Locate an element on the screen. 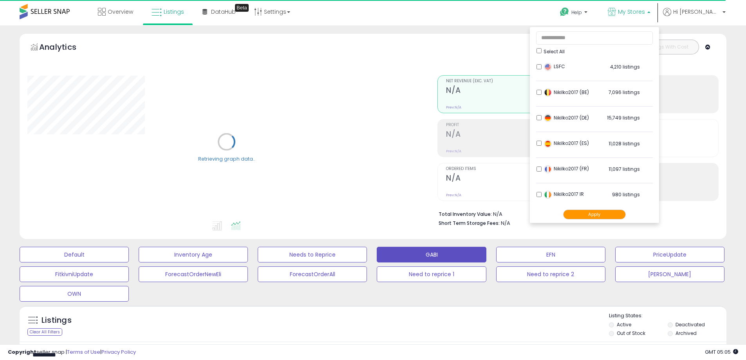 The width and height of the screenshot is (746, 360). button: Default is located at coordinates (74, 255).